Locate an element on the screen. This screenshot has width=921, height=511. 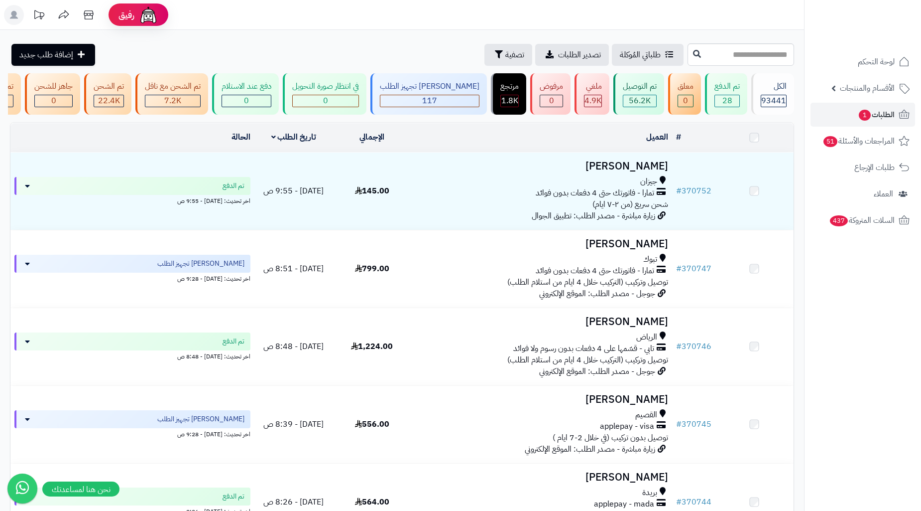
div: 22429 is located at coordinates (109, 101).